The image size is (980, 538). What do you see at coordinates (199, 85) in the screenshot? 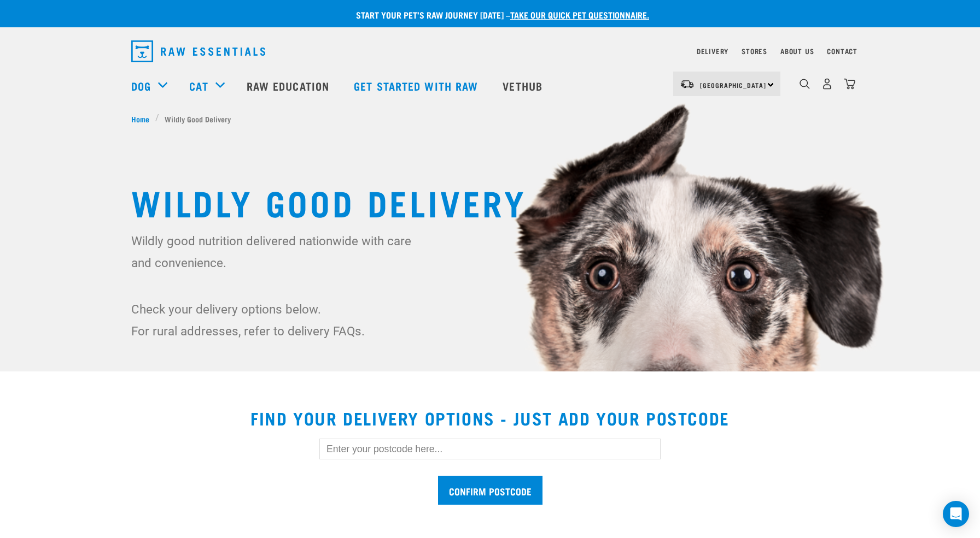
I see `a: Cat` at bounding box center [199, 85].